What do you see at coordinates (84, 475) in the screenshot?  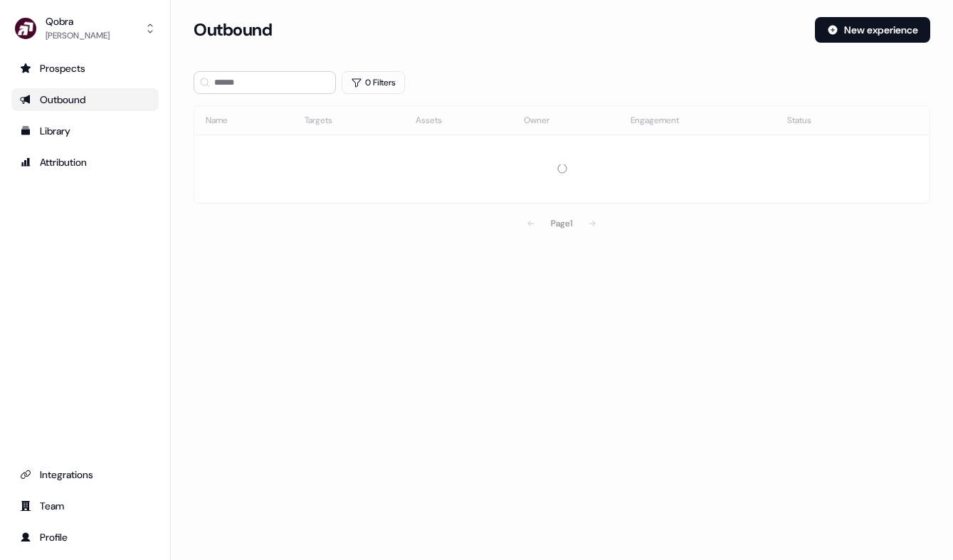 I see `a: Go to integrations` at bounding box center [84, 475].